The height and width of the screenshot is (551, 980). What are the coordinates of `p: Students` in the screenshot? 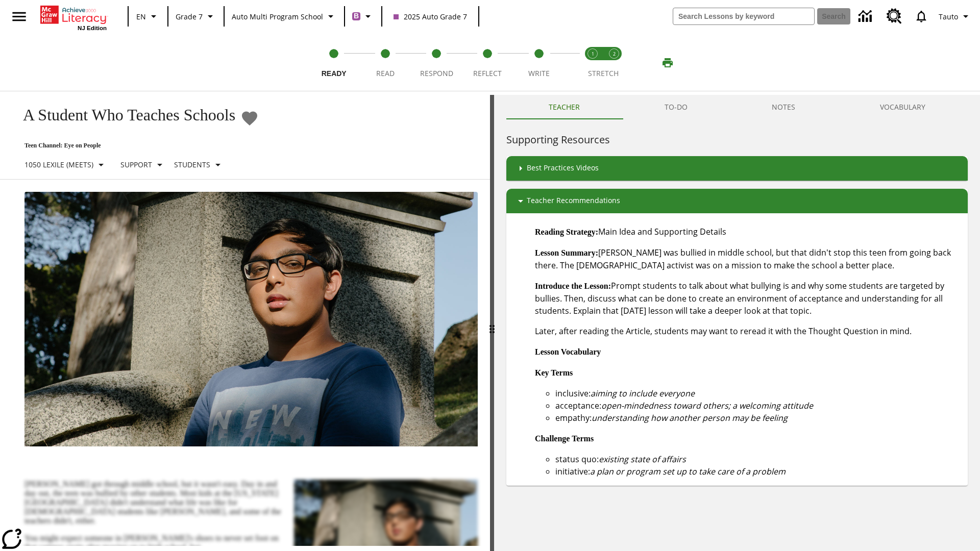 It's located at (192, 165).